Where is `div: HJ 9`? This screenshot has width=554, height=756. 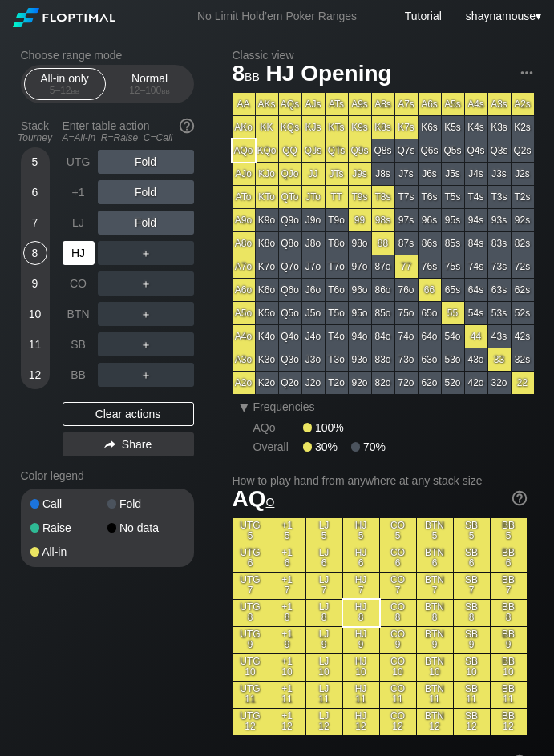 div: HJ 9 is located at coordinates (361, 640).